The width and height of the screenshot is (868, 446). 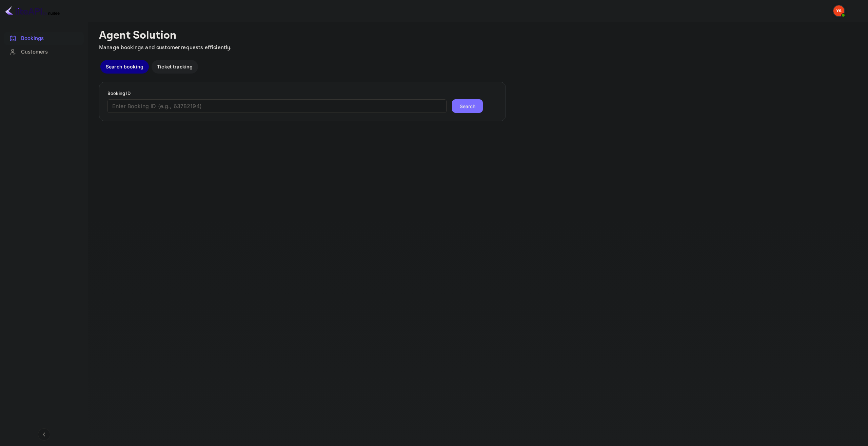 What do you see at coordinates (838, 11) in the screenshot?
I see `img: Yandex Support` at bounding box center [838, 11].